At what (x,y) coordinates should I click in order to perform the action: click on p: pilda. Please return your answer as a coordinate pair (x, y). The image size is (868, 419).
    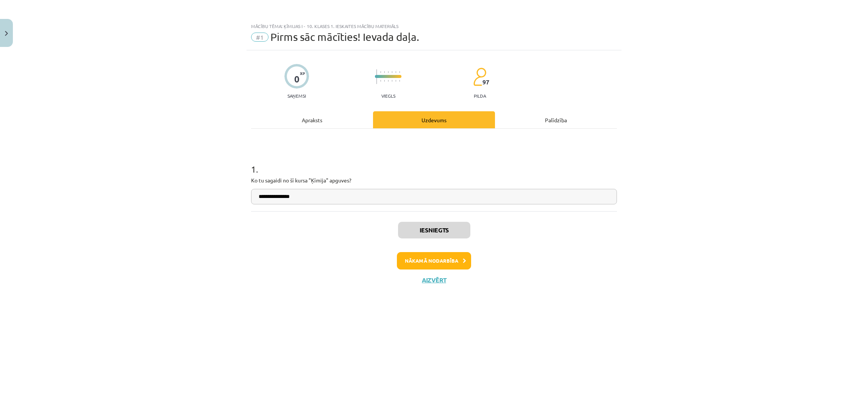
    Looking at the image, I should click on (480, 95).